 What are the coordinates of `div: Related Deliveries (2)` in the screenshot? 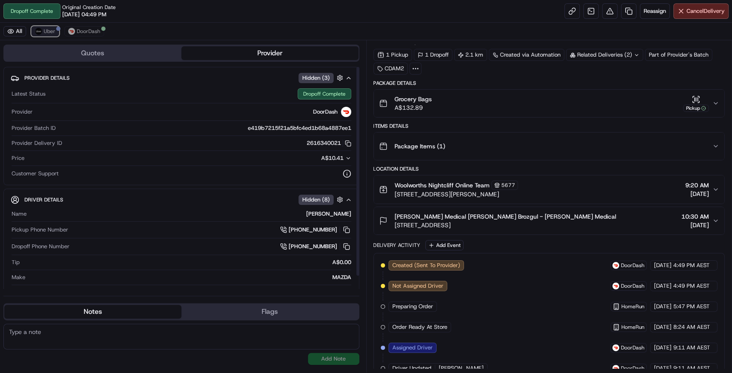 It's located at (604, 55).